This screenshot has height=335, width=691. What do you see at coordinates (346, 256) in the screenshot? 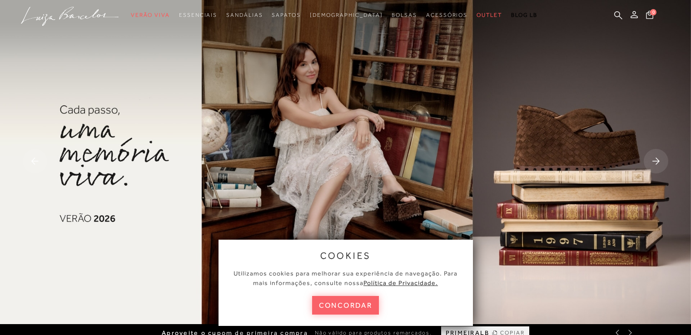
I see `span: cookies` at bounding box center [346, 256].